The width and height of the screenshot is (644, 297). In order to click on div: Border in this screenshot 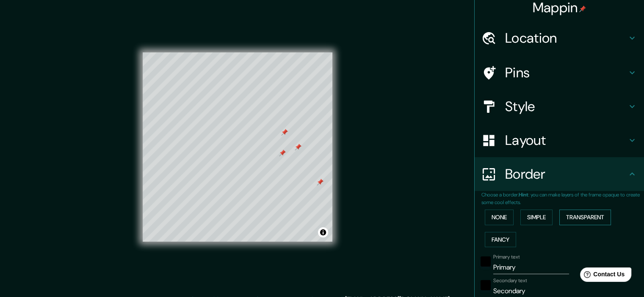, I will do `click(560, 174)`.